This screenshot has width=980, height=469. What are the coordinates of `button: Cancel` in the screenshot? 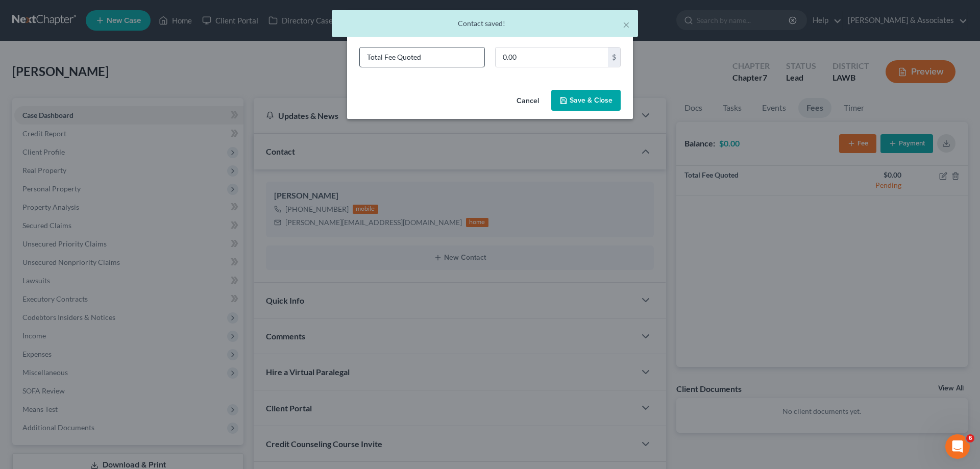 It's located at (528, 101).